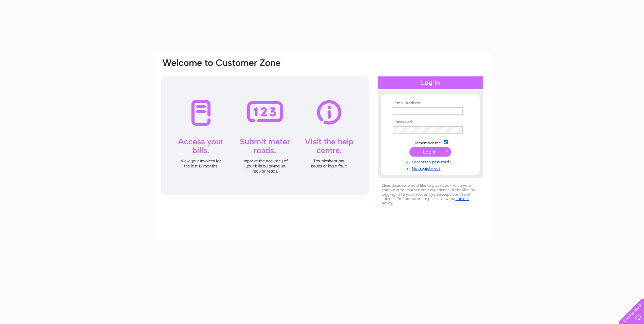 The width and height of the screenshot is (644, 324). Describe the element at coordinates (431, 168) in the screenshot. I see `a: Not registered?` at that location.